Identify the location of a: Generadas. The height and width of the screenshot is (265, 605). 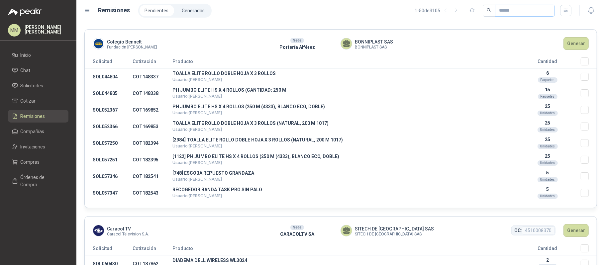
(193, 11).